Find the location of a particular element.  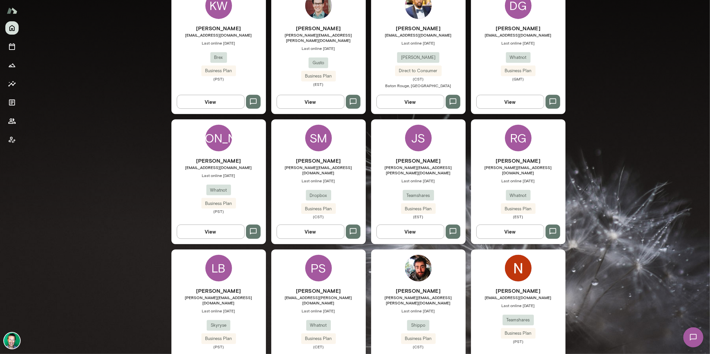

img: Mento is located at coordinates (12, 11).